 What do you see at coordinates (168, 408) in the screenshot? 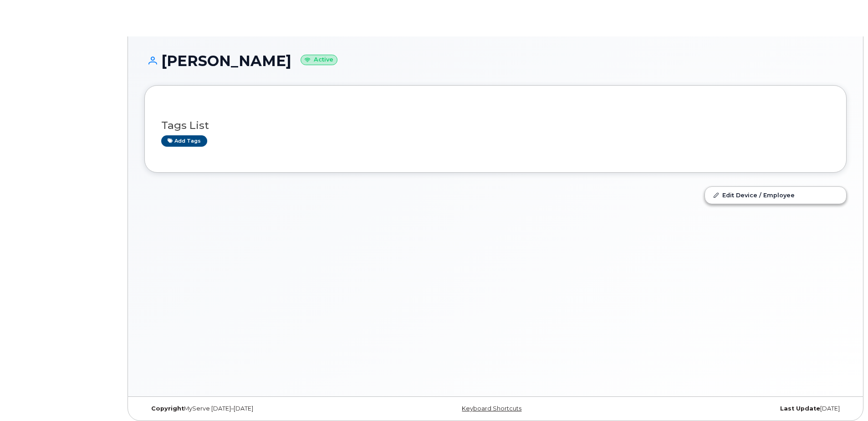
I see `strong: Copyright` at bounding box center [168, 408].